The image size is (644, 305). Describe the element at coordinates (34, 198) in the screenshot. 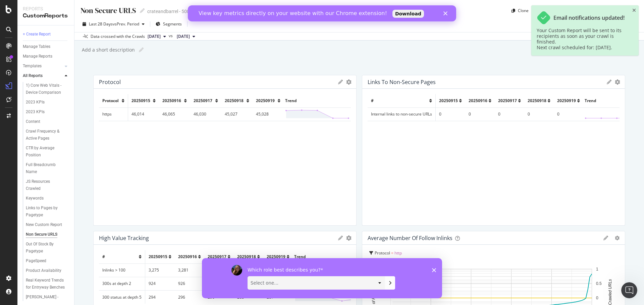

I see `div: Keywords` at that location.